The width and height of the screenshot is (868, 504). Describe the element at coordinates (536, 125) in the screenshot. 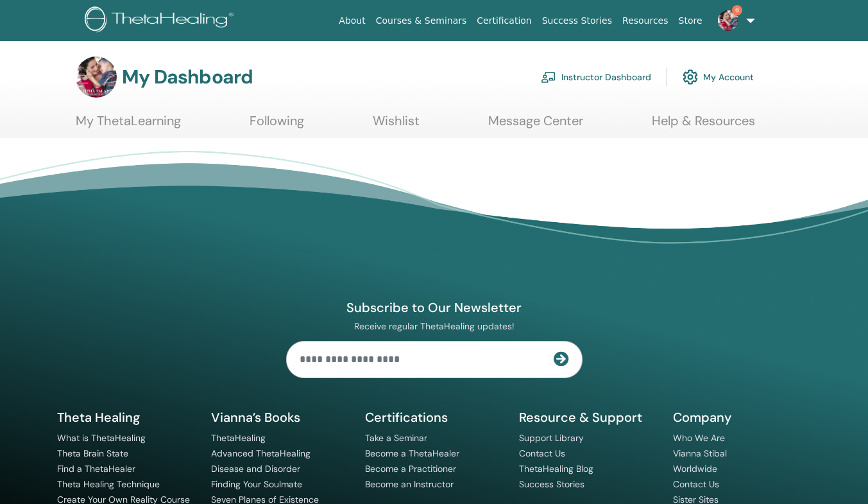

I see `a: Message Center` at that location.